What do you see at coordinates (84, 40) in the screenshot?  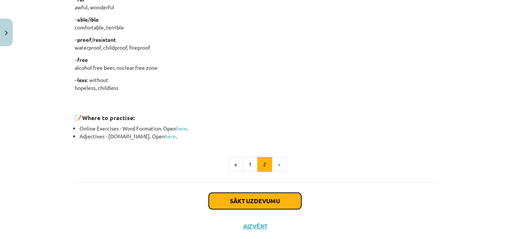 I see `b: proof` at bounding box center [84, 40].